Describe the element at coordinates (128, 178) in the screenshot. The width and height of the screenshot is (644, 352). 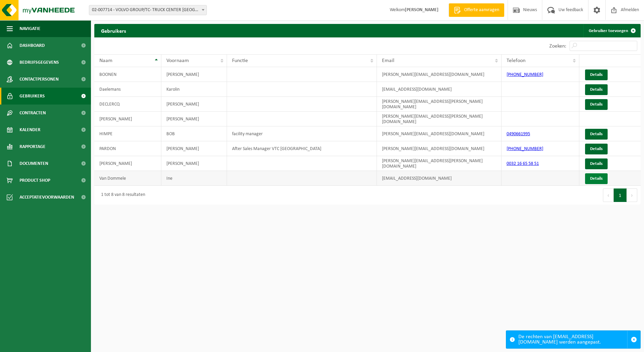
I see `td: Van Dommele` at that location.